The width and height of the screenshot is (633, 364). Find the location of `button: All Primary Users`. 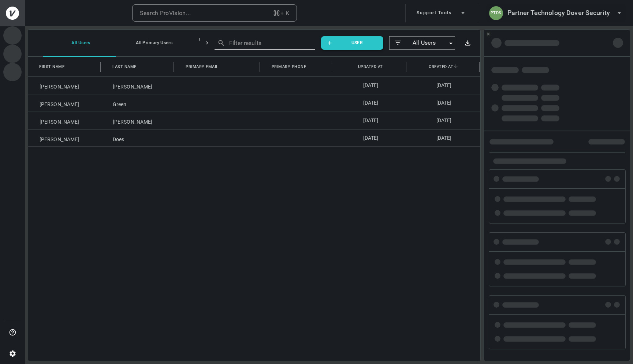

button: All Primary Users is located at coordinates (153, 43).